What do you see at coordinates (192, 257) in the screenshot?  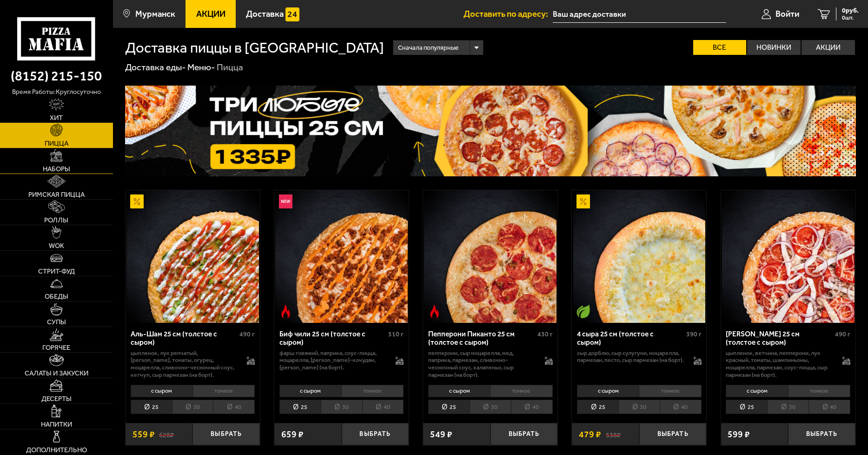 I see `a: АкционныйАль-Шам 25 см (толстое с сыром)` at bounding box center [192, 257].